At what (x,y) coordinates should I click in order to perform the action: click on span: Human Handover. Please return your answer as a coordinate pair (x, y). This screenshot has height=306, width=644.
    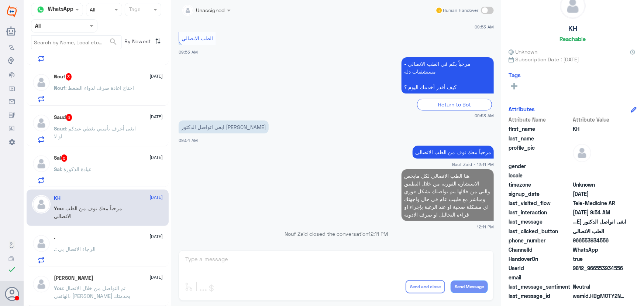
    Looking at the image, I should click on (461, 10).